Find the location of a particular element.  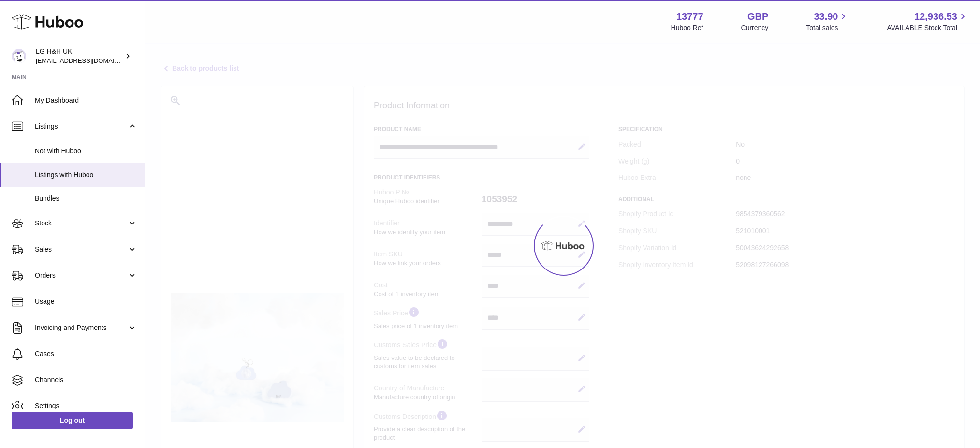

span: Not with Huboo is located at coordinates (86, 151).